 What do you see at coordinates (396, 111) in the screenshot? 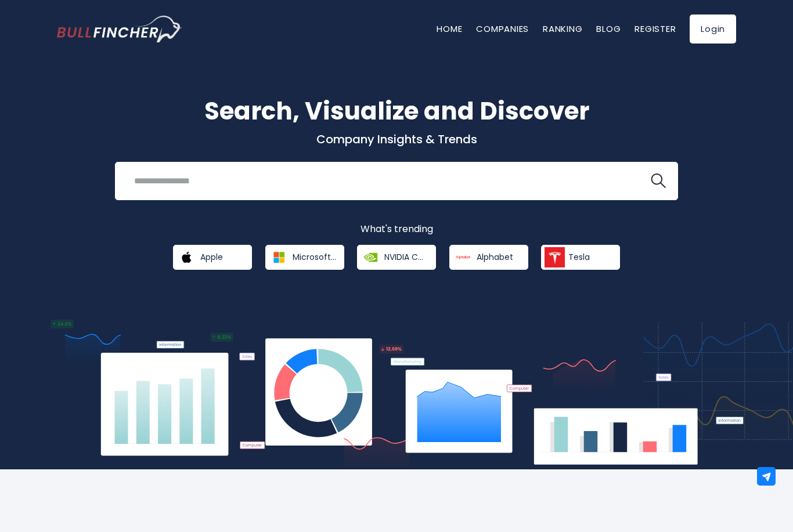
I see `h1: Search, Visualize and Discover` at bounding box center [396, 111].